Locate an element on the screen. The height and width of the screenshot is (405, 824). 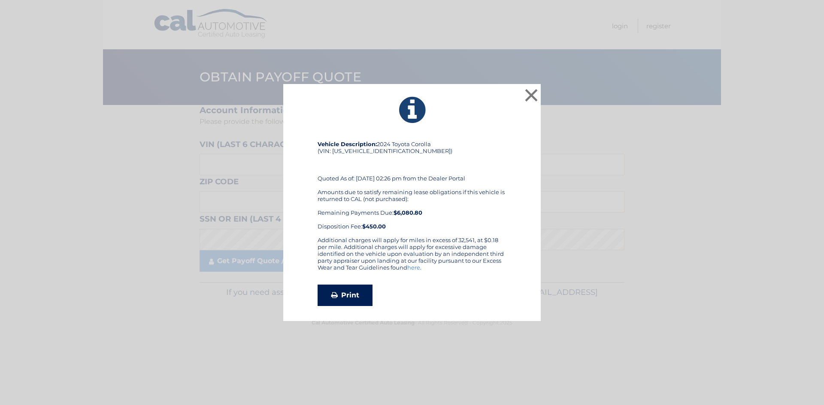
a: here is located at coordinates (413, 268).